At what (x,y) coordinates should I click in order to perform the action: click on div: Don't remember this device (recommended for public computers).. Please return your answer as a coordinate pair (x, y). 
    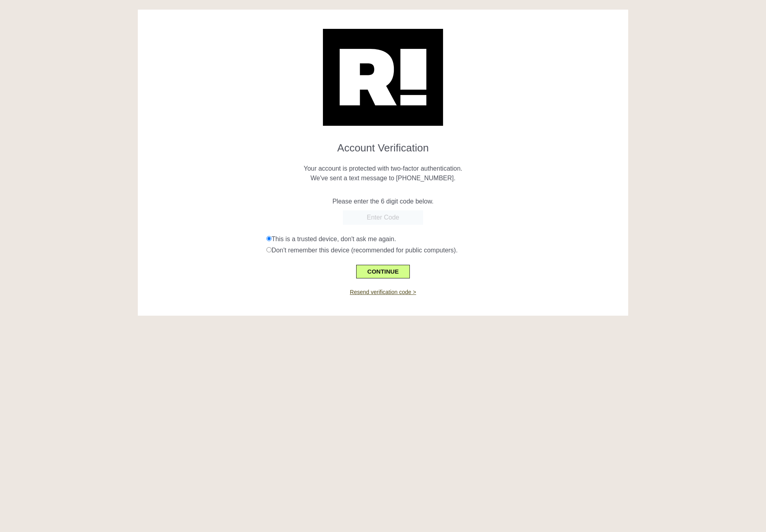
    Looking at the image, I should click on (444, 250).